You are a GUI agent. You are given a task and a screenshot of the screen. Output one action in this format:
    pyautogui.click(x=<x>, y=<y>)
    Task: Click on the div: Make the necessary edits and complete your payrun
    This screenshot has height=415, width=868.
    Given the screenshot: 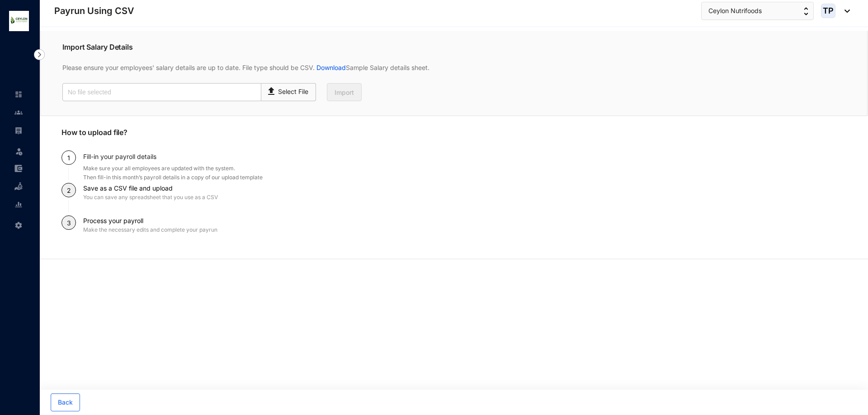 What is the action you would take?
    pyautogui.click(x=465, y=230)
    